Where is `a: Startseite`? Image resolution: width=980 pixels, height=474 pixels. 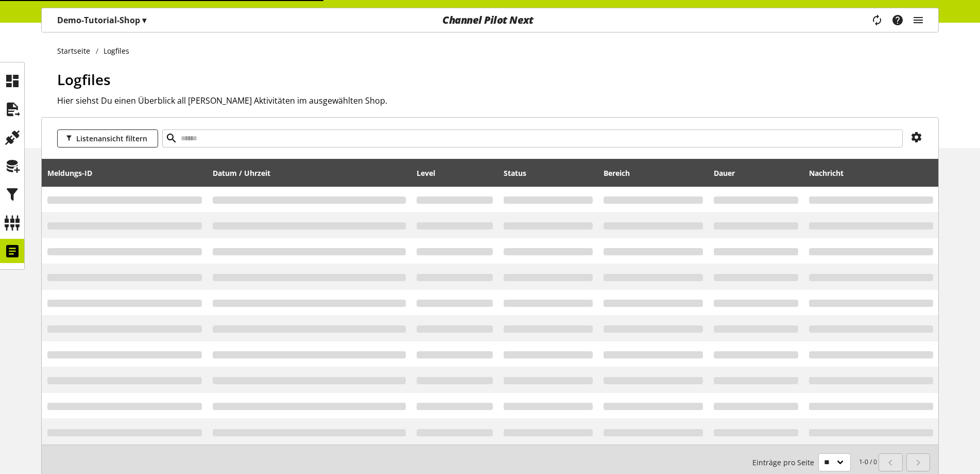
a: Startseite is located at coordinates (76, 50).